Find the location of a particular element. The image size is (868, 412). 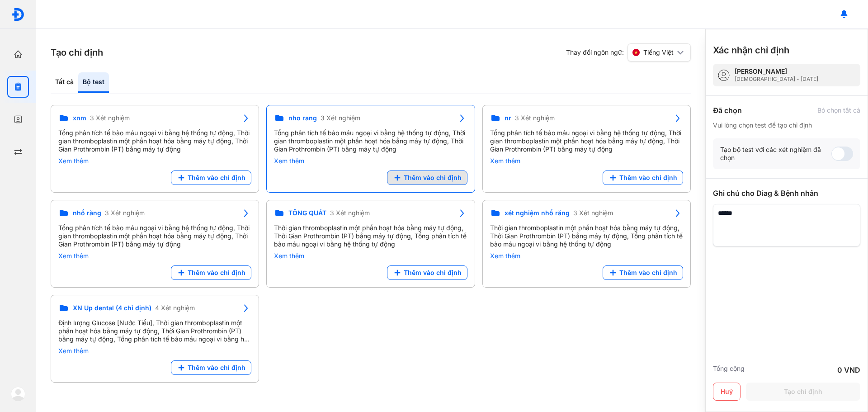

span: Tiếng Việt is located at coordinates (658, 52).